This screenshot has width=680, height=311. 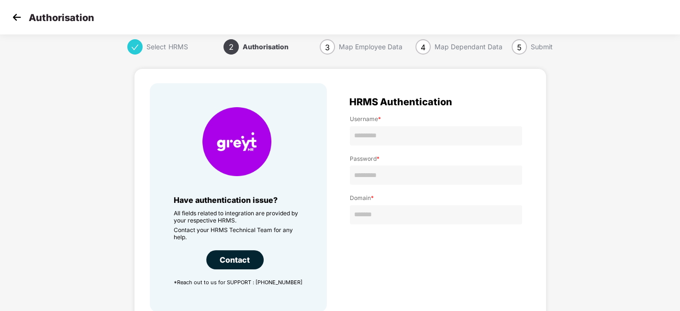 I want to click on span: HRMS Authentication, so click(x=401, y=102).